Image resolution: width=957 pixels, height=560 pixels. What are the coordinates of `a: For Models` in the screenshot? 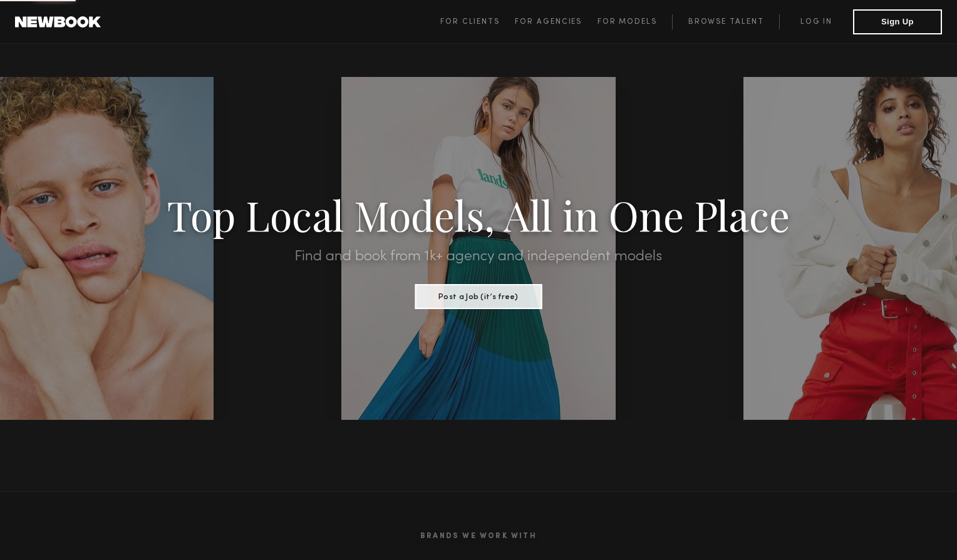 It's located at (635, 22).